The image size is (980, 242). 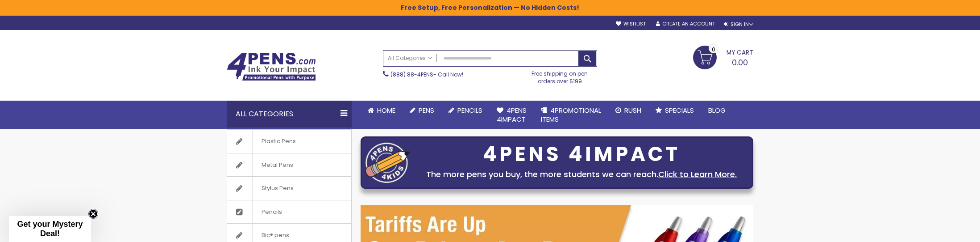 I want to click on span: Pens, so click(x=426, y=110).